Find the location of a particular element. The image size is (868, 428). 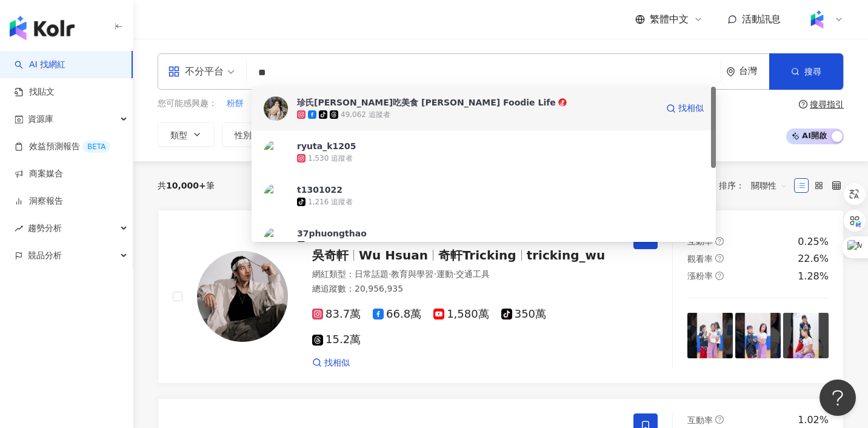

span: 奇軒Tricking is located at coordinates (477, 255).